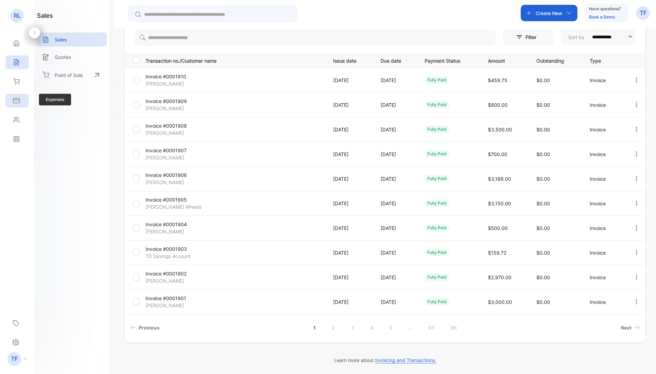 This screenshot has width=656, height=374. What do you see at coordinates (549, 13) in the screenshot?
I see `p: Create New` at bounding box center [549, 13].